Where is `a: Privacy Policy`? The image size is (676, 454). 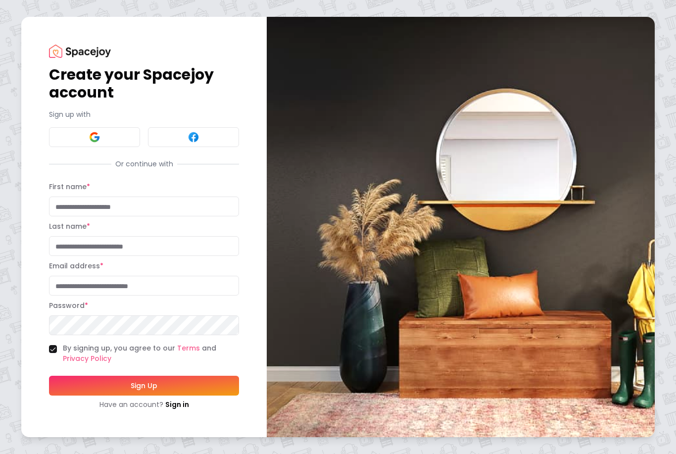 a: Privacy Policy is located at coordinates (87, 358).